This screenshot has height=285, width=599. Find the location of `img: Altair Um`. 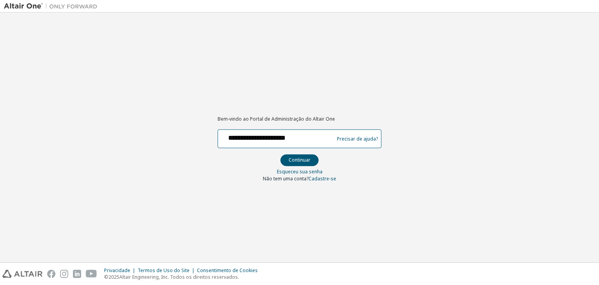

img: Altair Um is located at coordinates (53, 6).